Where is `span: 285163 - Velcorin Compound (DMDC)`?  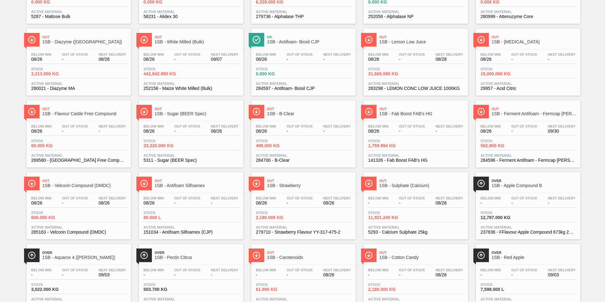 span: 285163 - Velcorin Compound (DMDC) is located at coordinates (79, 232).